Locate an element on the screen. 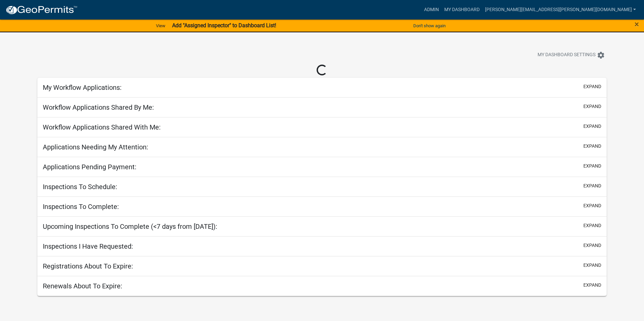 The image size is (644, 321). span: My Dashboard Settings is located at coordinates (566, 55).